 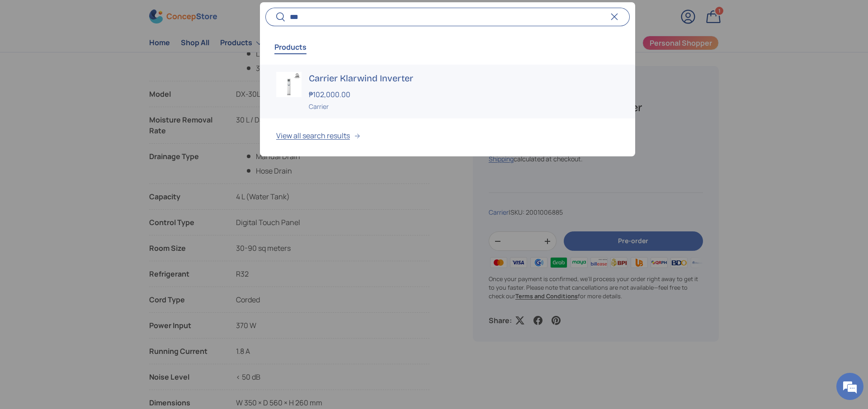 I want to click on span: We're online!, so click(x=88, y=160).